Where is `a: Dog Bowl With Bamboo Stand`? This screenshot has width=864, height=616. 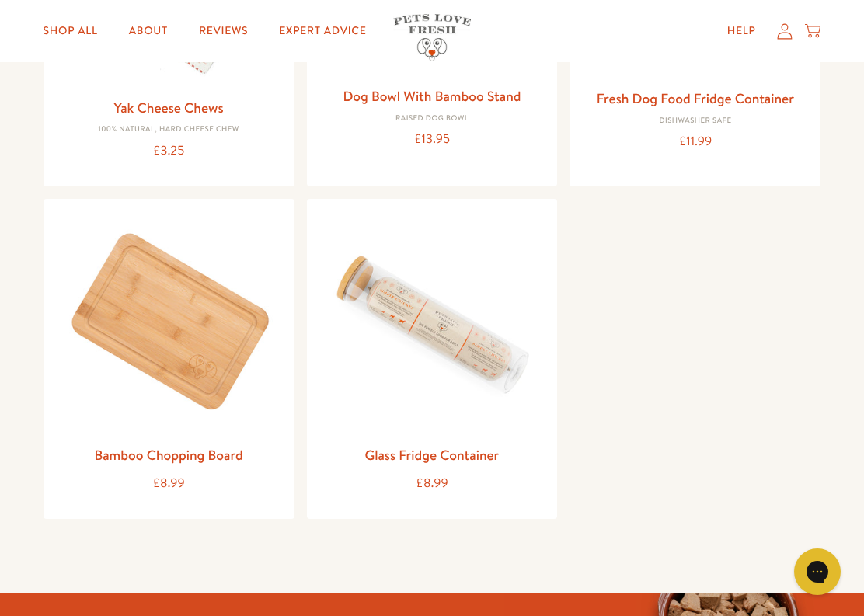 a: Dog Bowl With Bamboo Stand is located at coordinates (431, 95).